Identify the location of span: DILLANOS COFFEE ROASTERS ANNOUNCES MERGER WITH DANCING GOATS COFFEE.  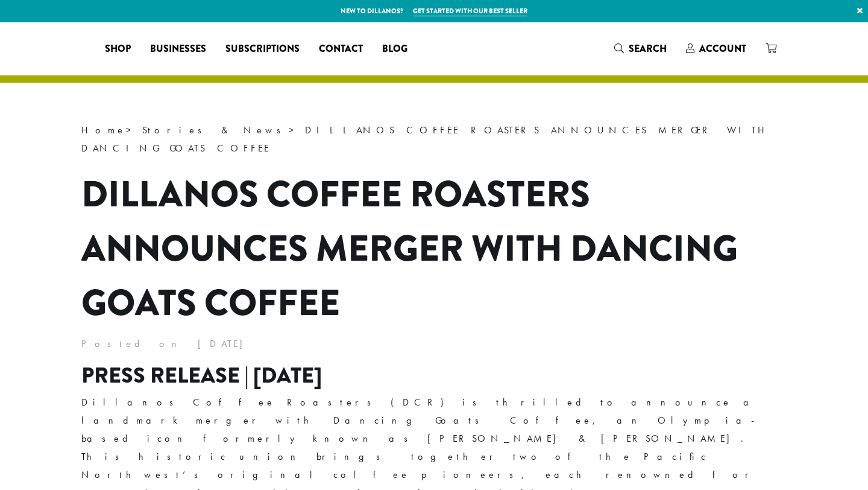
(426, 139).